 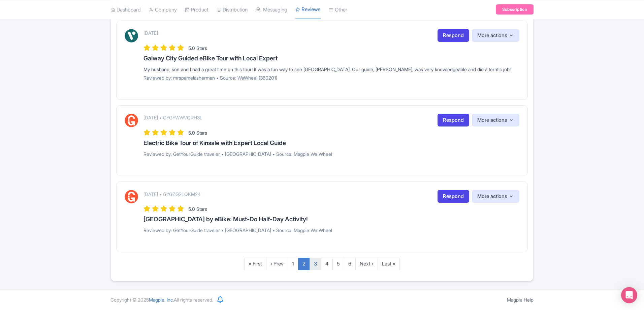 I want to click on a: 6, so click(x=349, y=263).